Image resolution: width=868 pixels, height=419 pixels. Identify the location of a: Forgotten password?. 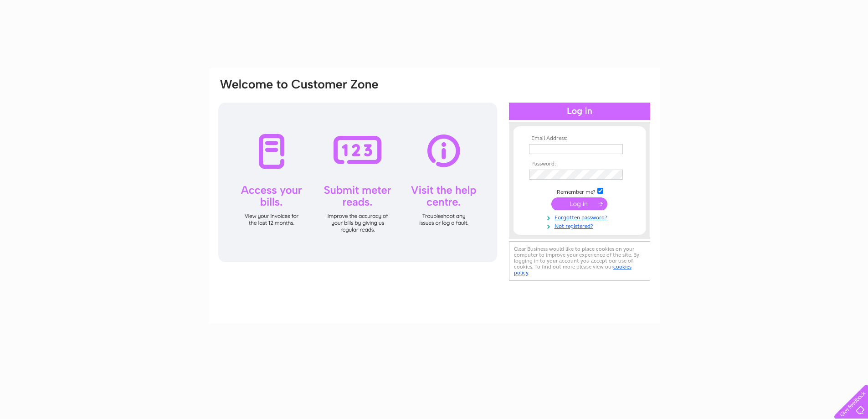
(580, 216).